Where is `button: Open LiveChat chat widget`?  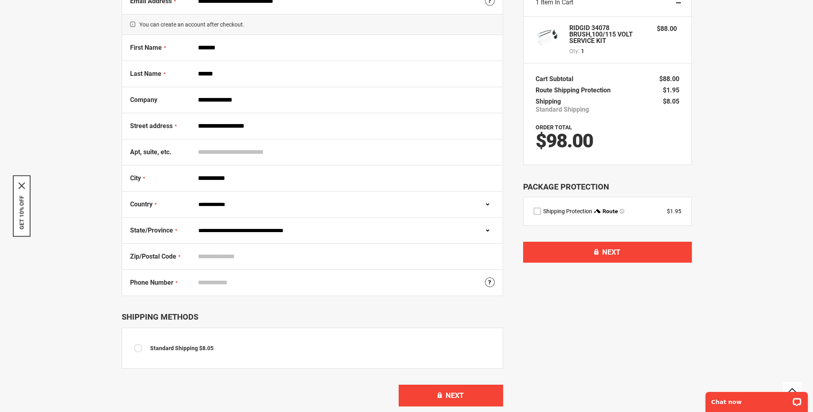 button: Open LiveChat chat widget is located at coordinates (97, 15).